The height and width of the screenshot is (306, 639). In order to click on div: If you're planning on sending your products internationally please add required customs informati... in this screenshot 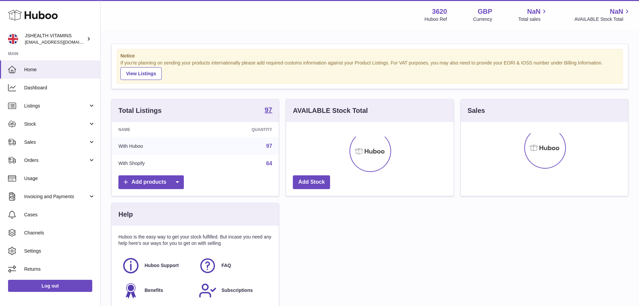, I will do `click(370, 70)`.